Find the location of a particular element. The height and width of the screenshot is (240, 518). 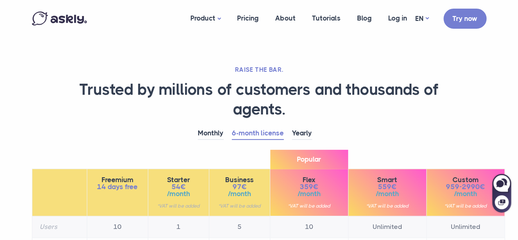

th: Users is located at coordinates (59, 227).